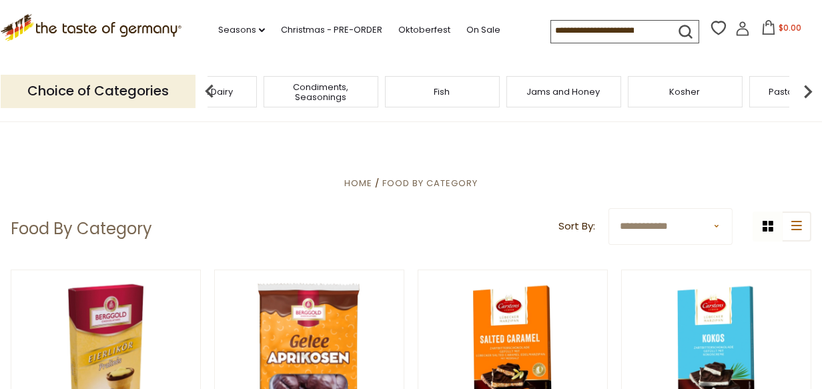 The image size is (822, 389). I want to click on a: Oktoberfest, so click(424, 30).